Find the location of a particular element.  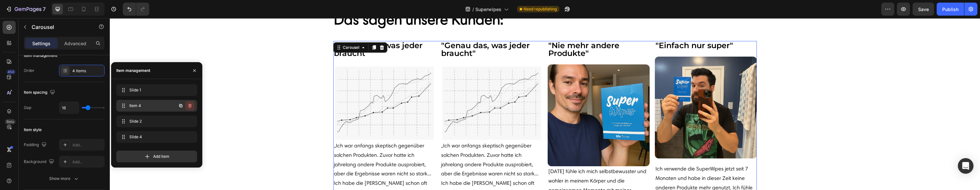

button: Publish is located at coordinates (950, 9).